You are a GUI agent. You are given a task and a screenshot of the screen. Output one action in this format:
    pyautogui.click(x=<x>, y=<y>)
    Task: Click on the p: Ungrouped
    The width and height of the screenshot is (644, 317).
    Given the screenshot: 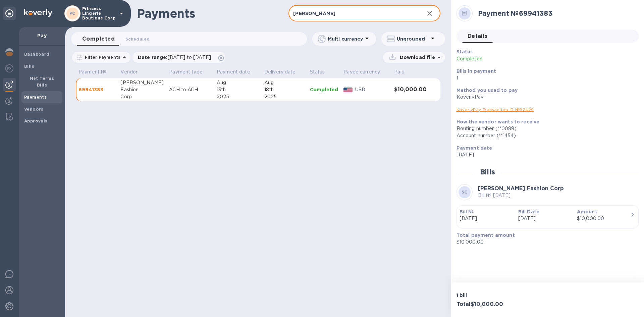 What is the action you would take?
    pyautogui.click(x=412, y=39)
    